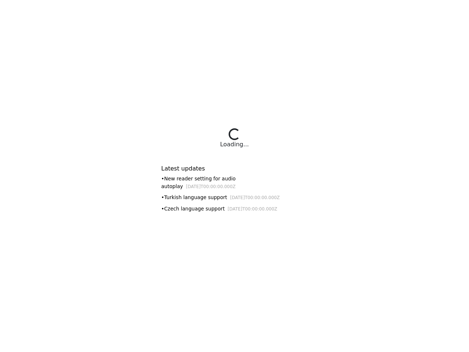 This screenshot has height=352, width=469. I want to click on div: Loading..., so click(235, 144).